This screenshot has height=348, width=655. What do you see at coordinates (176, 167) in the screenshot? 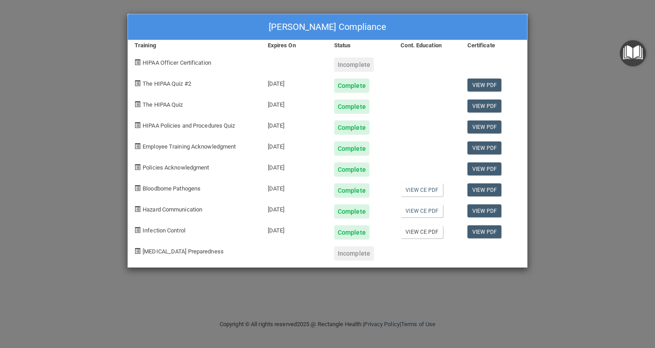
I see `span: Policies Acknowledgment` at bounding box center [176, 167].